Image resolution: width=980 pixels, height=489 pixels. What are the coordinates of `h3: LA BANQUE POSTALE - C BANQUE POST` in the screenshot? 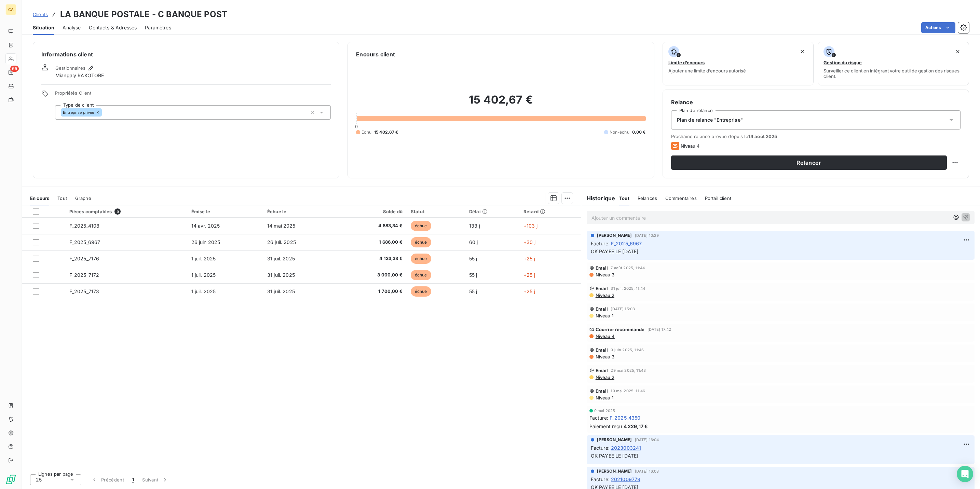 It's located at (143, 14).